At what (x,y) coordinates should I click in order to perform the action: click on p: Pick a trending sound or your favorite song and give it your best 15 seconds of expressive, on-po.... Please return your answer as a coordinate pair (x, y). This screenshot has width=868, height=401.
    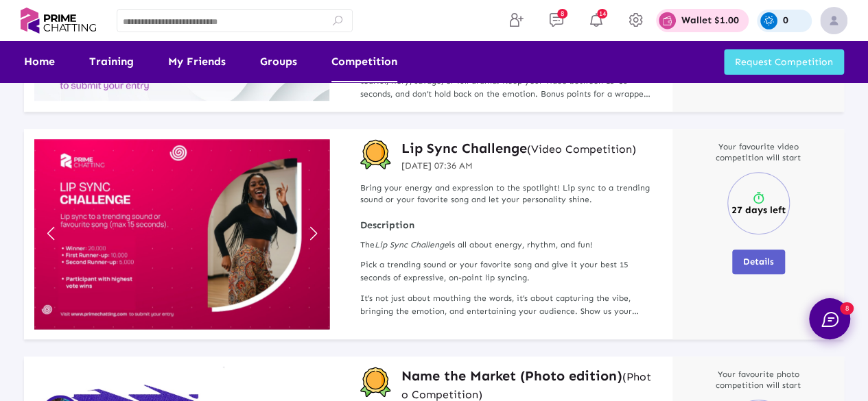
    Looking at the image, I should click on (506, 272).